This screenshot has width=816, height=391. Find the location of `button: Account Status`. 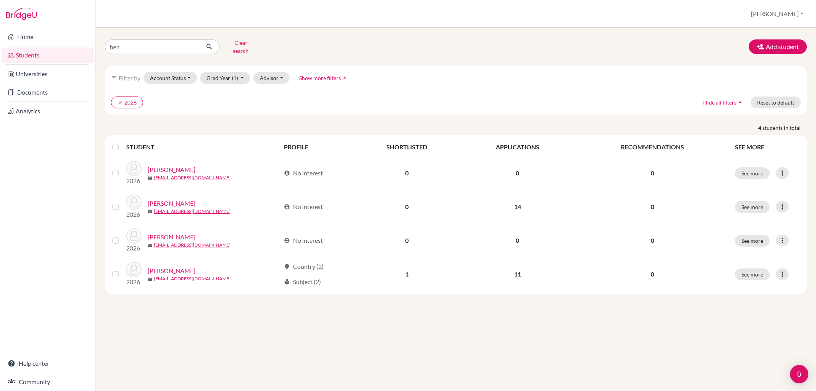

button: Account Status is located at coordinates (170, 78).